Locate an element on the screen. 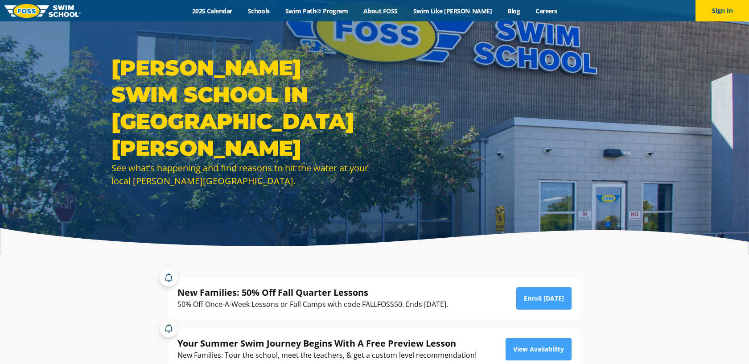 This screenshot has height=364, width=749. img: FOSS Swim School Logo is located at coordinates (42, 11).